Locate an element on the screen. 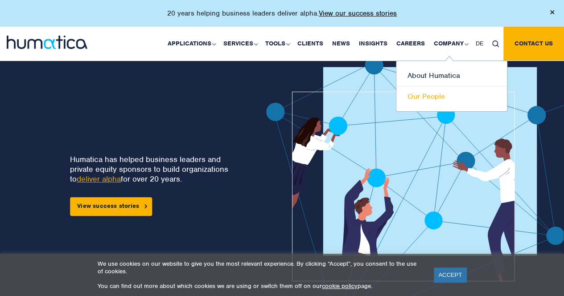 This screenshot has height=296, width=564. a: Clients is located at coordinates (310, 44).